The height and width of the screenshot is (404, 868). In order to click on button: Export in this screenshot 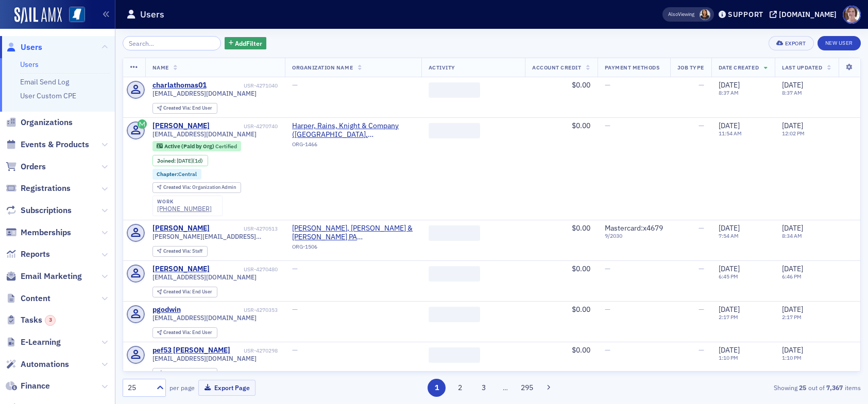, I will do `click(791, 43)`.